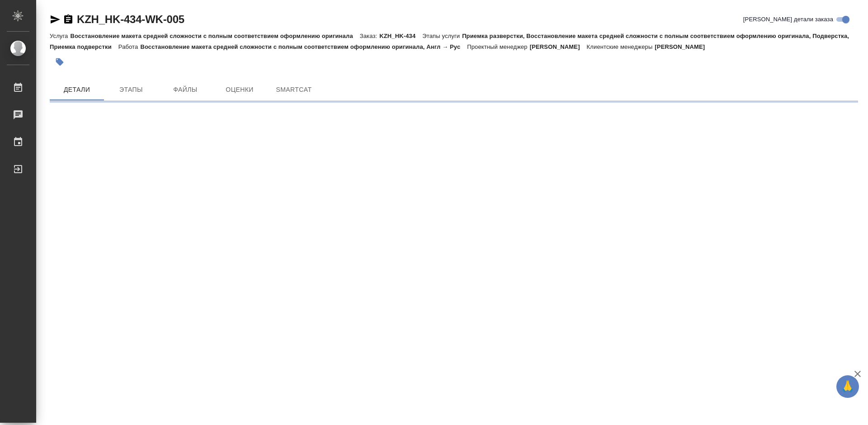  What do you see at coordinates (442, 35) in the screenshot?
I see `p: Этапы услуги` at bounding box center [442, 35].